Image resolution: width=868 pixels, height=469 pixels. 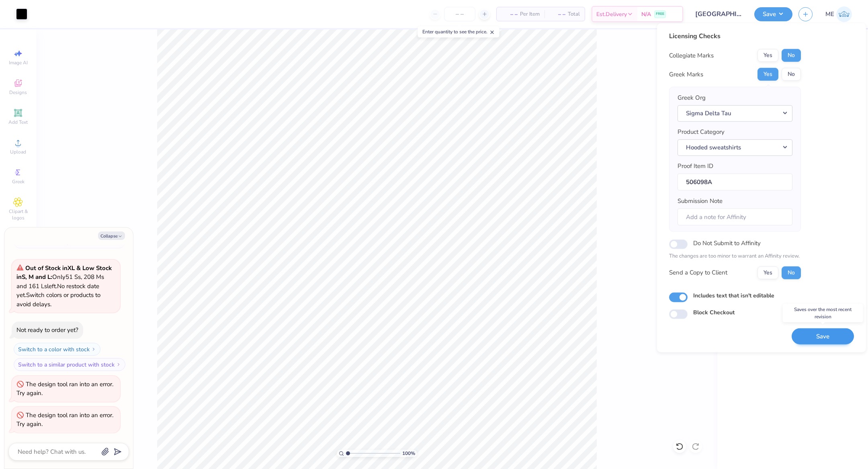 I want to click on label: Submission Note, so click(x=700, y=201).